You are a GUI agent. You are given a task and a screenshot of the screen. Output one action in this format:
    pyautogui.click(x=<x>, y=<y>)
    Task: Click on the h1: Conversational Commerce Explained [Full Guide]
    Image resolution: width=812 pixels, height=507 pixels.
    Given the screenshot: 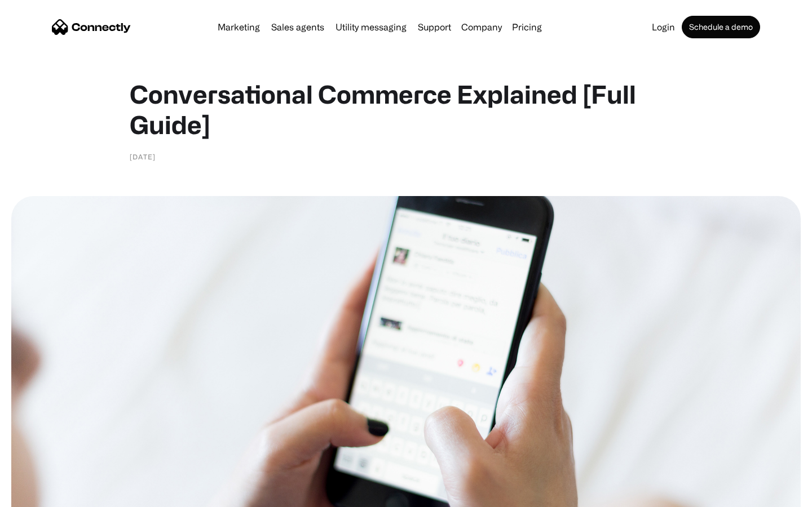 What is the action you would take?
    pyautogui.click(x=406, y=109)
    